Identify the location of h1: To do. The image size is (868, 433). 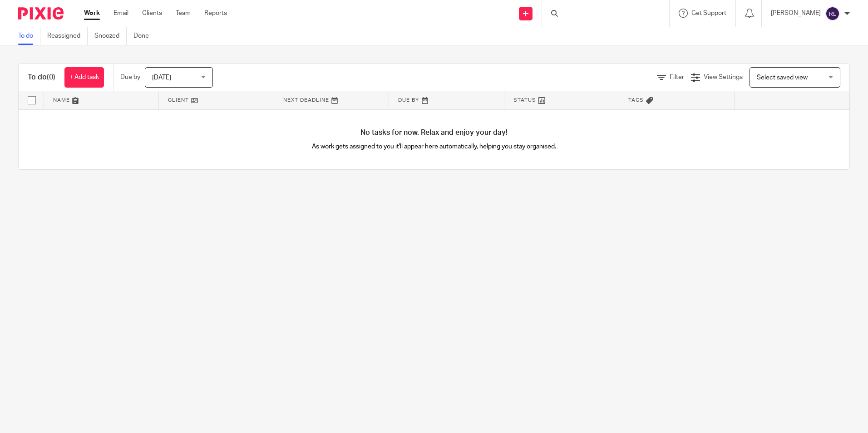
(41, 77).